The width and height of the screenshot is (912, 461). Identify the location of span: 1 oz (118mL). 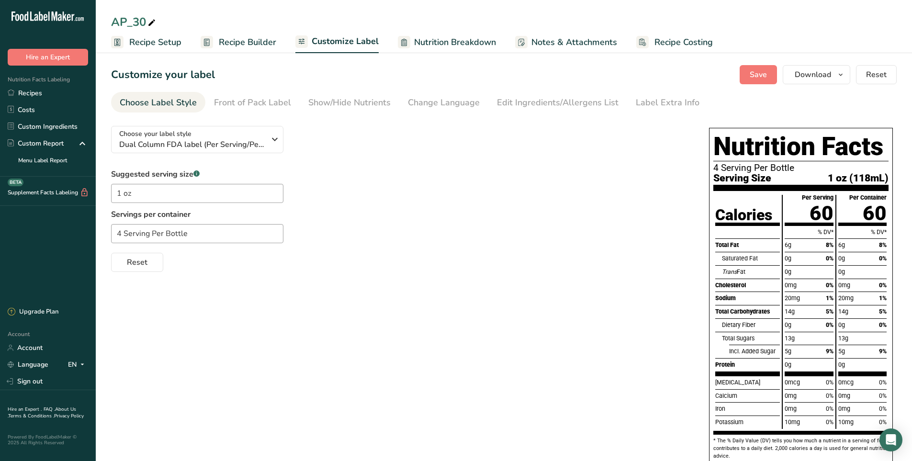
(858, 178).